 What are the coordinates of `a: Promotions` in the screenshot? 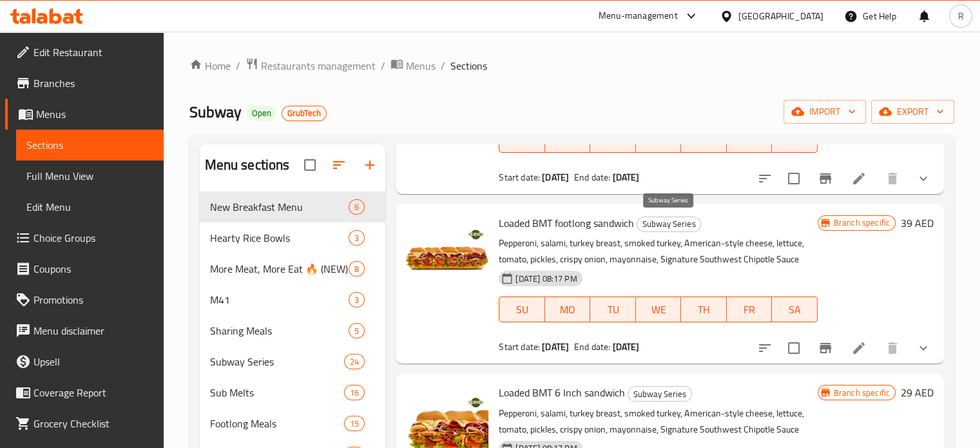 It's located at (85, 300).